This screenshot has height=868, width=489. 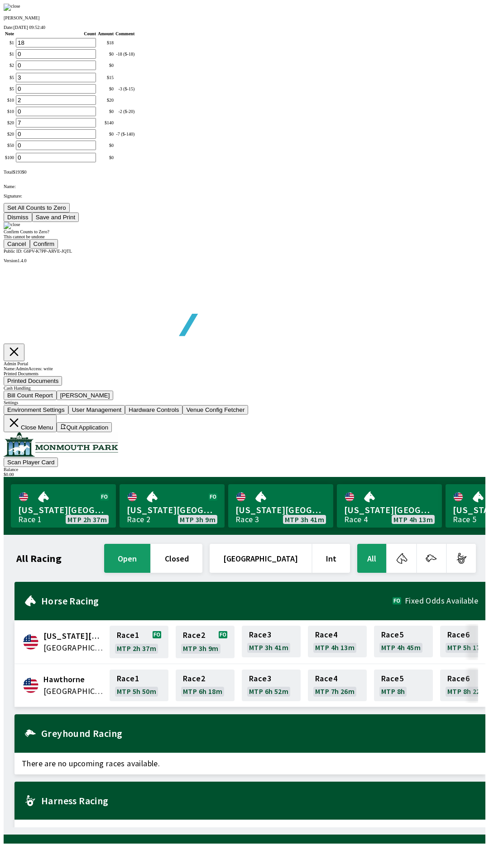 I want to click on a: Race1MTP 5h 50m, so click(x=139, y=686).